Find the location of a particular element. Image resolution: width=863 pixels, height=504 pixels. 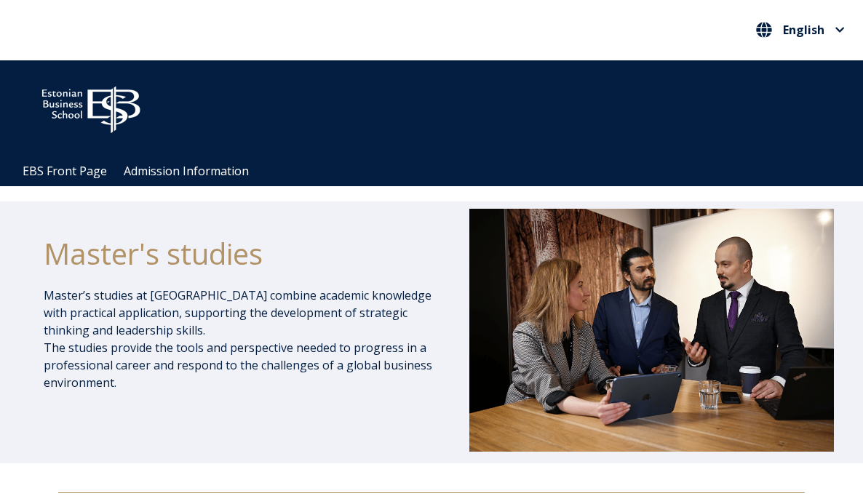

nav: Select your language is located at coordinates (800, 30).